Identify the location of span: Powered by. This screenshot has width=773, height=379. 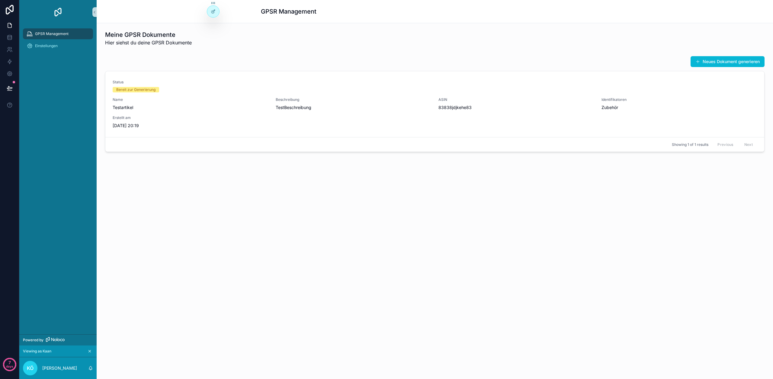
(33, 340).